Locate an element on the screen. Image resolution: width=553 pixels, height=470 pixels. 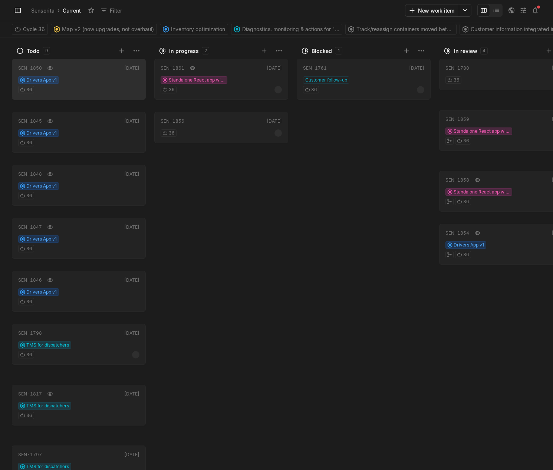
button: New work item is located at coordinates (432, 10).